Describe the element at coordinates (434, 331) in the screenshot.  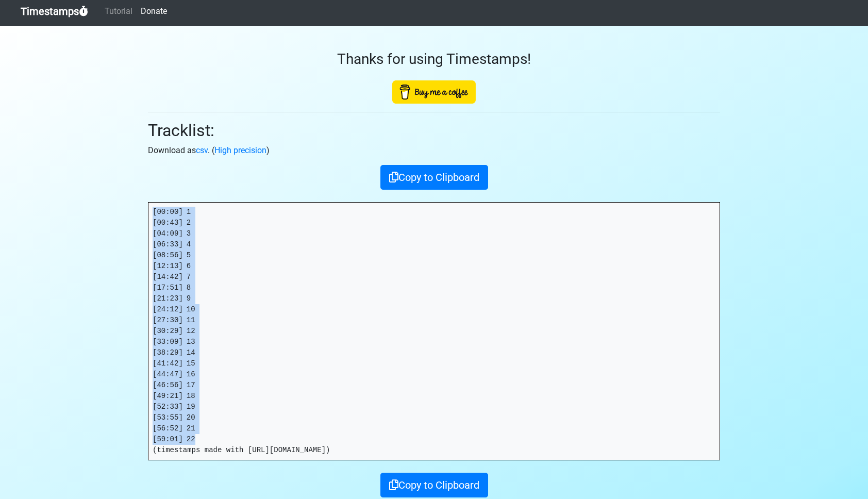
I see `pre: [00:00] 1 [00:43] 2 [04:09] 3 [06:33] 4 [08:56] 5 [12:13] 6 [14:42] 7 [17:51] 8 [21:23] 9 [24:12]...` at that location.